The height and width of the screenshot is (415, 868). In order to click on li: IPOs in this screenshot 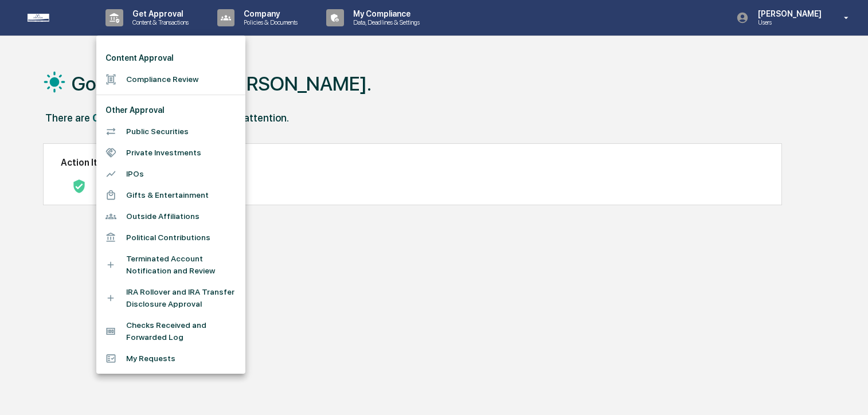, I will do `click(171, 173)`.